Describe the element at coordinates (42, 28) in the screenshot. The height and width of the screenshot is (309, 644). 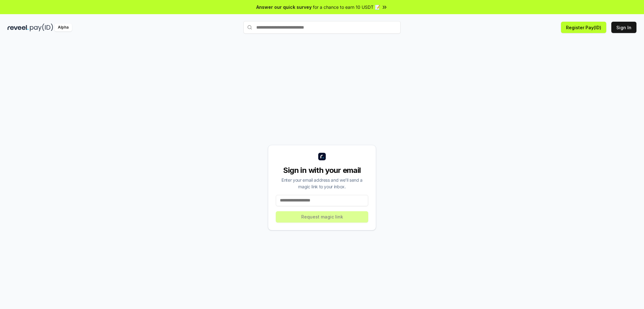
I see `img: pay_id` at that location.